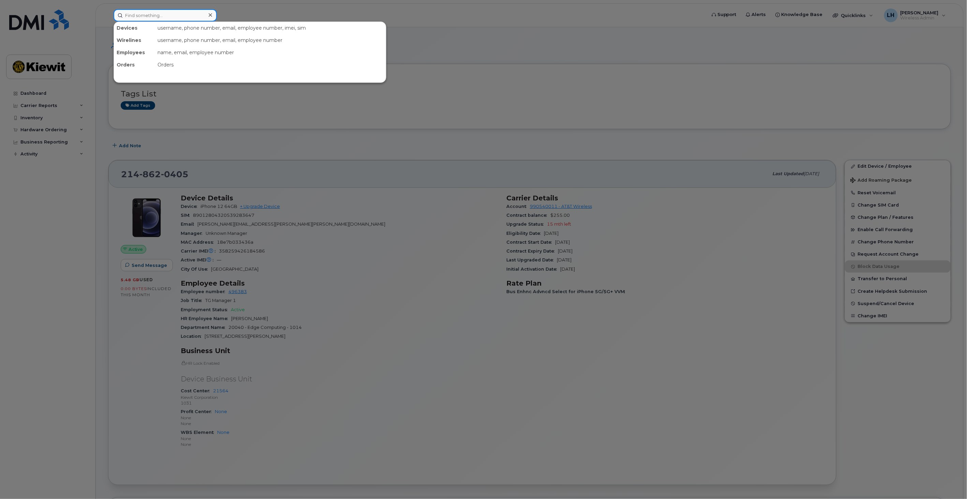  Describe the element at coordinates (270, 28) in the screenshot. I see `div: username, phone number, email, employee number, imei, sim` at that location.